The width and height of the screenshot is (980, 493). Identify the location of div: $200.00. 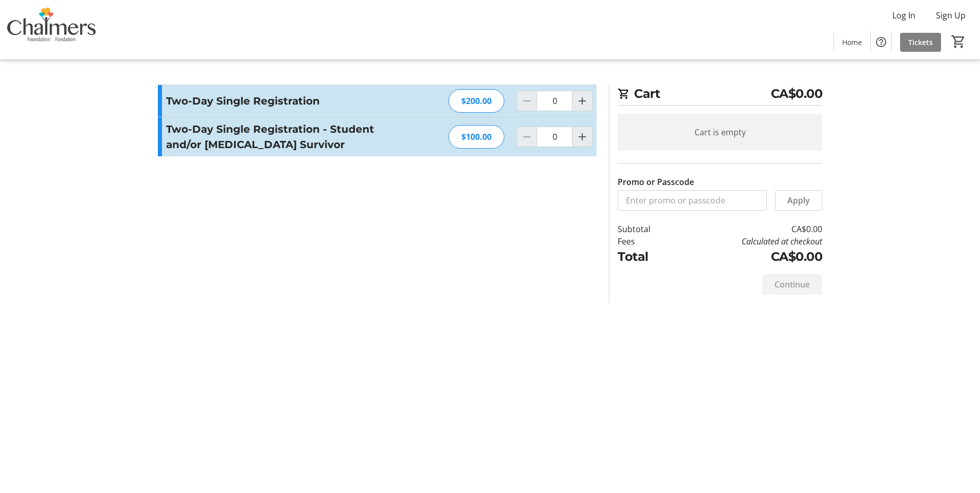
(476, 101).